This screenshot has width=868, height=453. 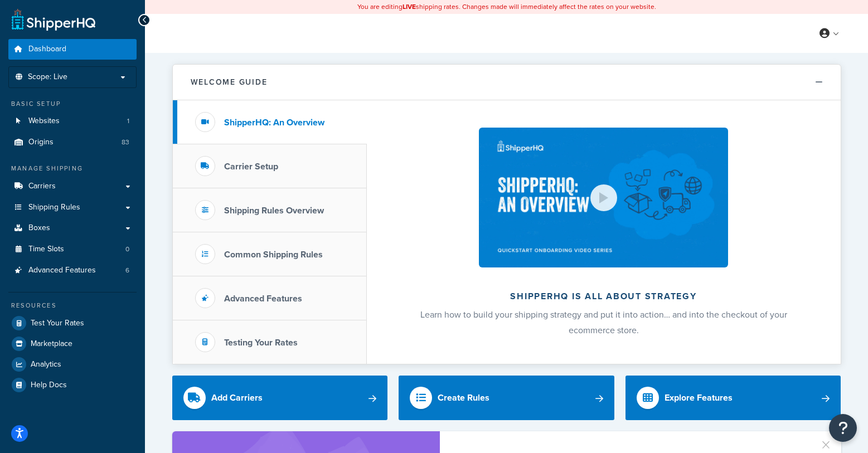 What do you see at coordinates (127, 270) in the screenshot?
I see `span: 6` at bounding box center [127, 270].